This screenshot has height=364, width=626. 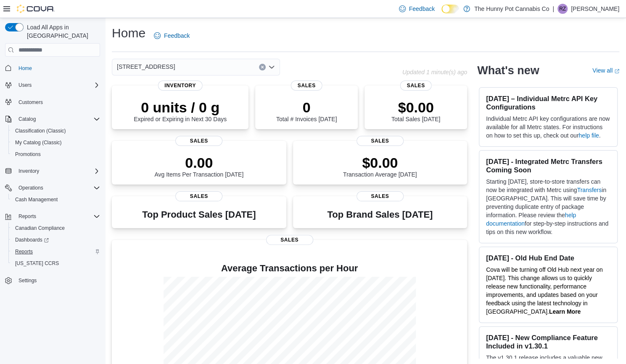 What do you see at coordinates (511, 9) in the screenshot?
I see `p: The Hunny Pot Cannabis Co` at bounding box center [511, 9].